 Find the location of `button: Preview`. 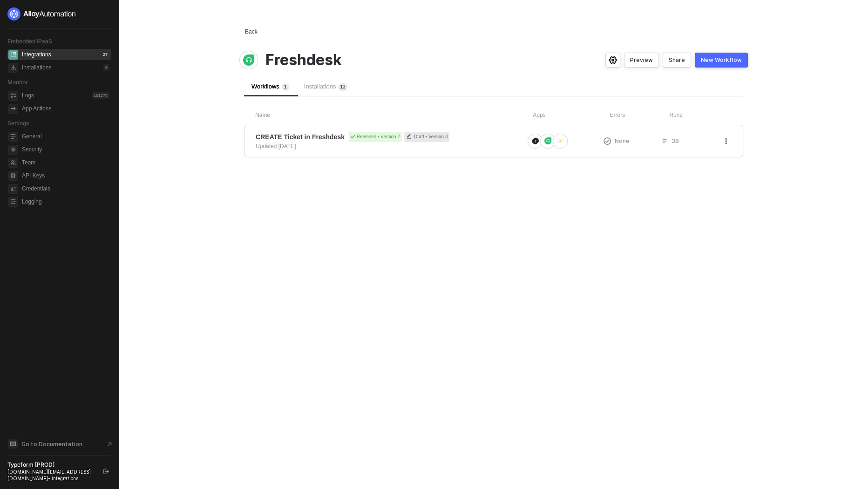

button: Preview is located at coordinates (642, 60).